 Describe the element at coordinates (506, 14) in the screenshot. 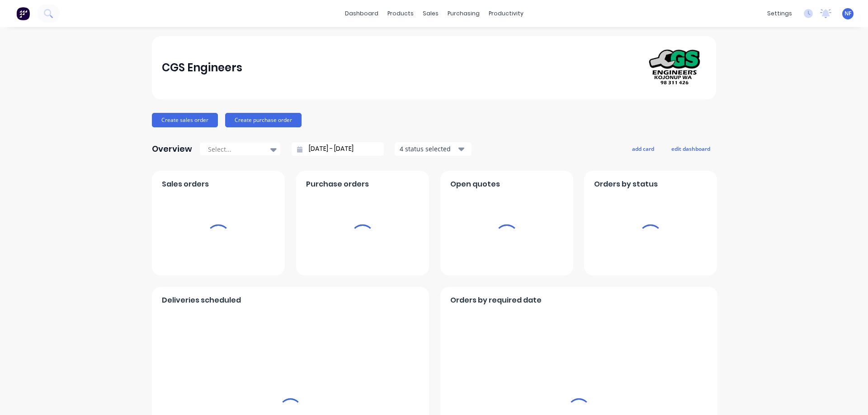

I see `div: productivity` at that location.